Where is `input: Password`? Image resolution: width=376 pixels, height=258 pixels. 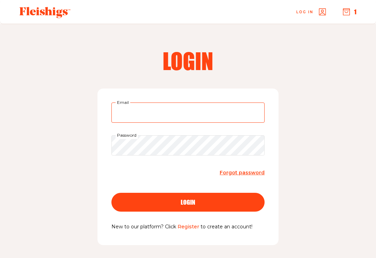 input: Password is located at coordinates (188, 145).